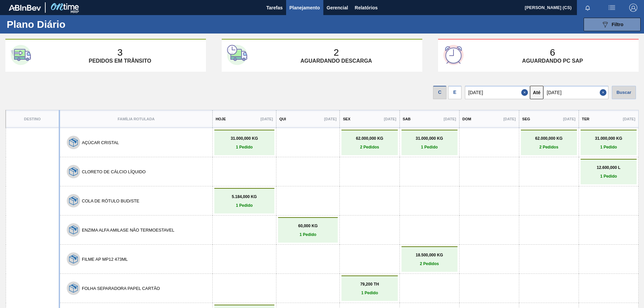 The width and height of the screenshot is (644, 308). What do you see at coordinates (114, 171) in the screenshot?
I see `button: CLORETO DE CÁLCIO LÍQUIDO` at bounding box center [114, 171].